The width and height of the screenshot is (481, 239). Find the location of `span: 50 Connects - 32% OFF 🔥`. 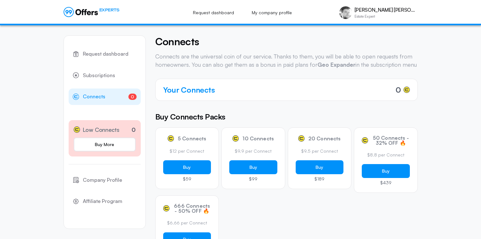

span: 50 Connects - 32% OFF 🔥 is located at coordinates (391, 140).